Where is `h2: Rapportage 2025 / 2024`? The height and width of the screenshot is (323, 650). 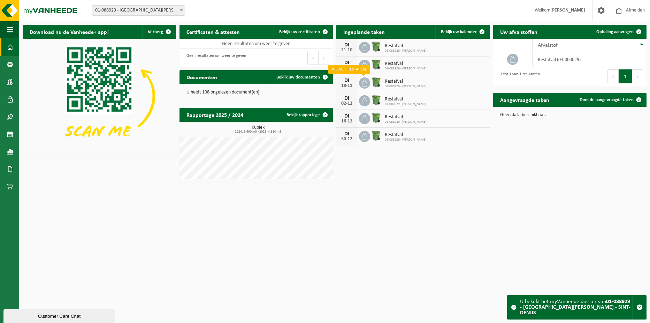
h2: Rapportage 2025 / 2024 is located at coordinates (215, 114).